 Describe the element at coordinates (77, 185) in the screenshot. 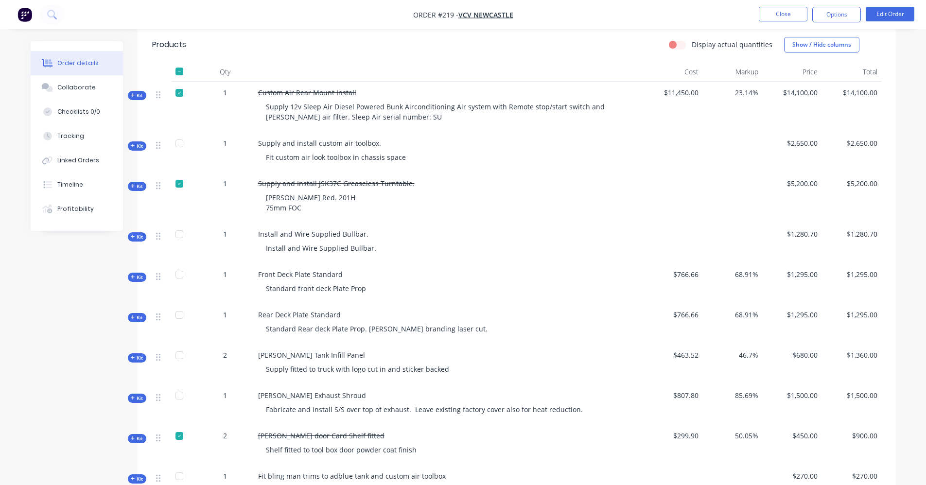

I see `button: Timeline` at that location.